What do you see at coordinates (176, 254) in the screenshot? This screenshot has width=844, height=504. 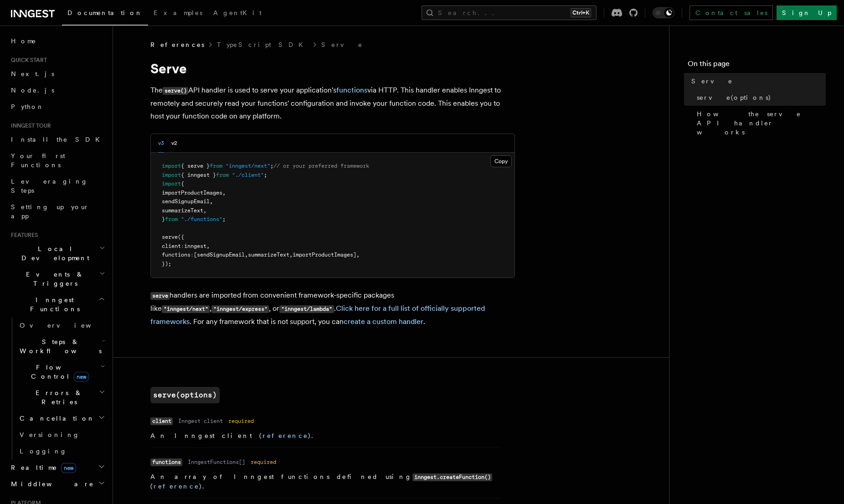 I see `span: functions` at bounding box center [176, 254].